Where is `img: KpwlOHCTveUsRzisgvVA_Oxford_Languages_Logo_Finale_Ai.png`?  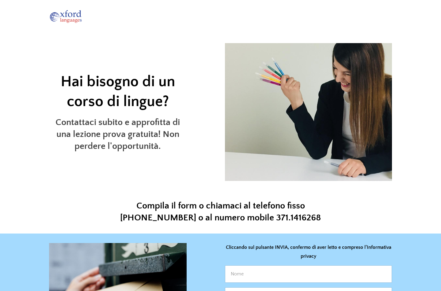
img: KpwlOHCTveUsRzisgvVA_Oxford_Languages_Logo_Finale_Ai.png is located at coordinates (65, 17).